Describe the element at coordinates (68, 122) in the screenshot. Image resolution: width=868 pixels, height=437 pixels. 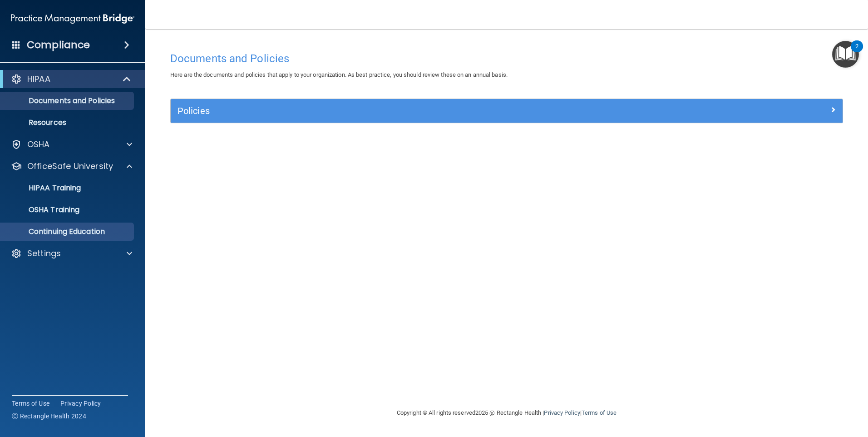
I see `p: Resources` at that location.